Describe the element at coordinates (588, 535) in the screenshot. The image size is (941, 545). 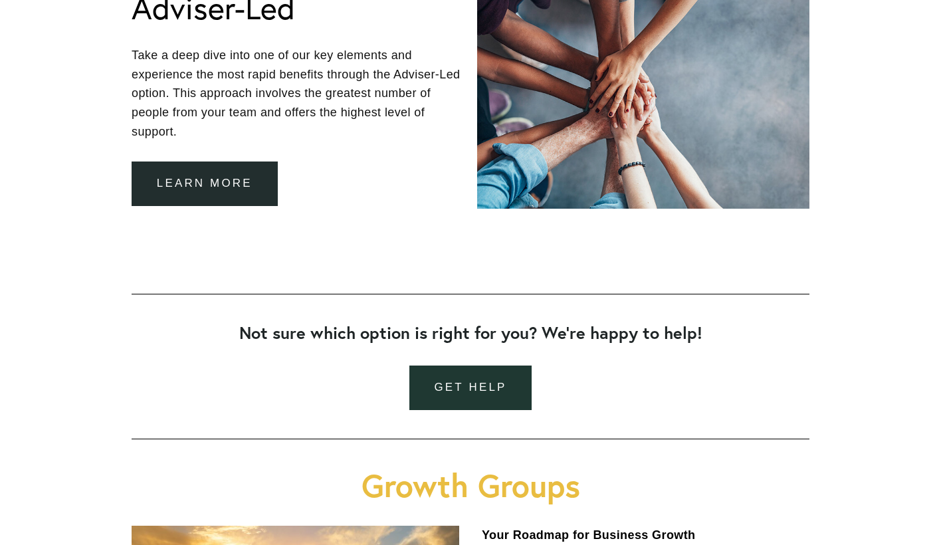
I see `strong: Your Roadmap for Business Growth` at that location.